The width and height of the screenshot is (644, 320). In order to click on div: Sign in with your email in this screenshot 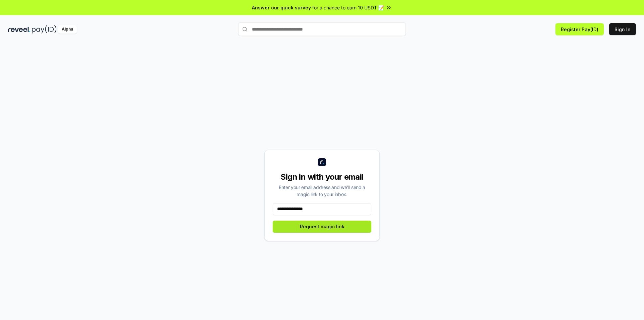, I will do `click(322, 177)`.